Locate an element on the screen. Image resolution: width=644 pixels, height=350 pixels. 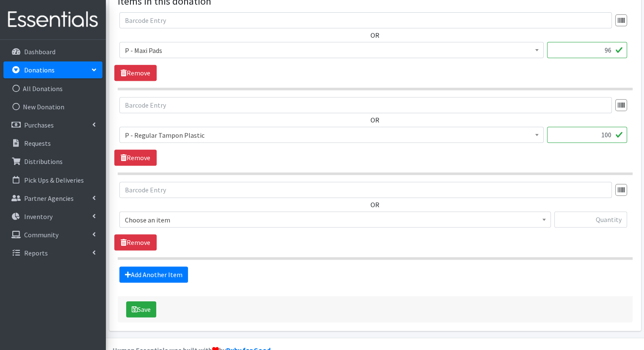
p: Pick Ups & Deliveries is located at coordinates (54, 180).